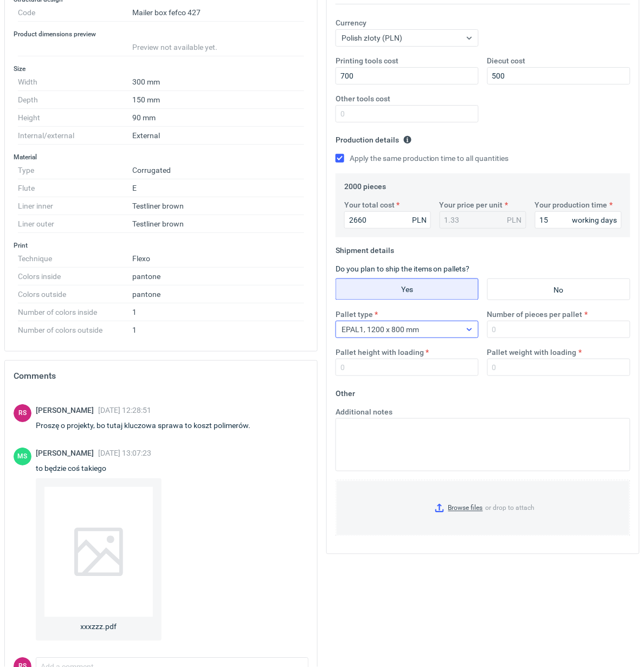  Describe the element at coordinates (536, 314) in the screenshot. I see `label: Number of pieces per pallet` at that location.